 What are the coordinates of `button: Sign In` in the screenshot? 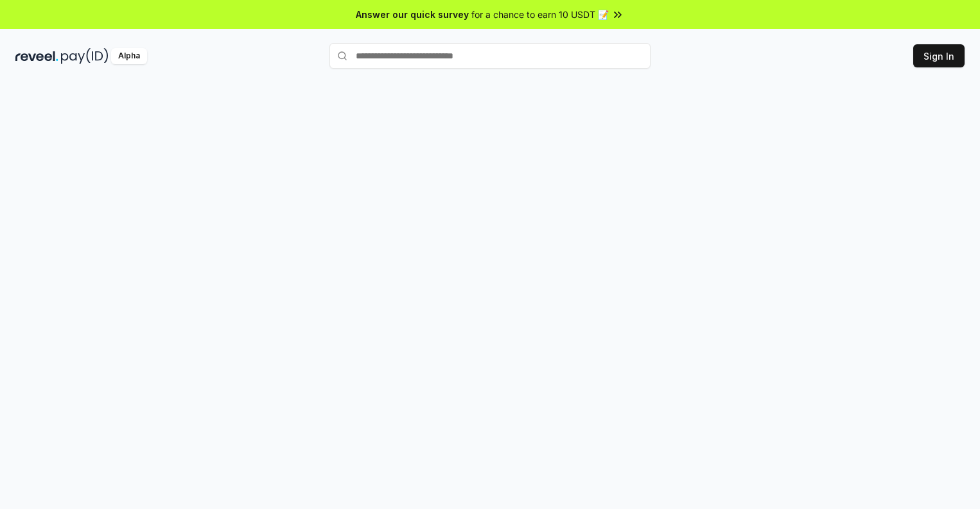 It's located at (939, 56).